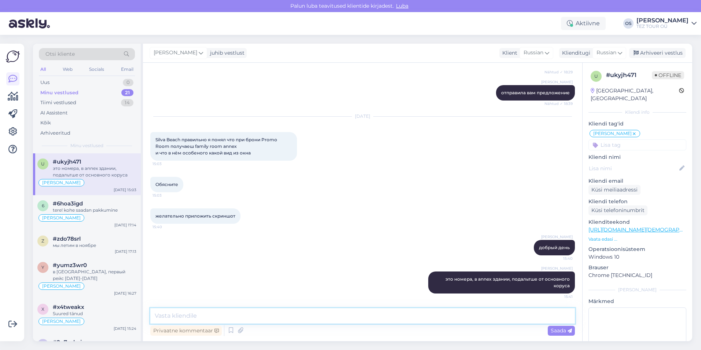 This screenshot has height=350, width=701. I want to click on div: Klienditugi, so click(574, 53).